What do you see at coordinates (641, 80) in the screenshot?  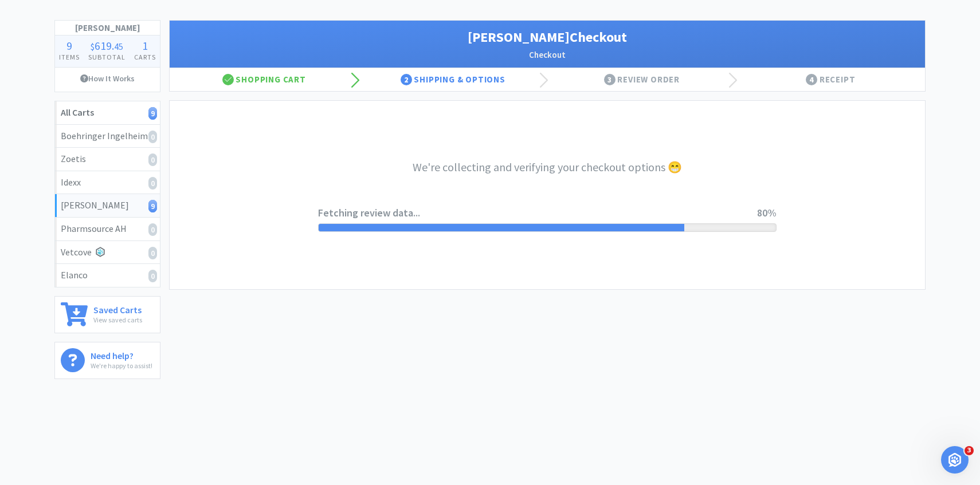 I see `div: Review Order` at bounding box center [641, 80].